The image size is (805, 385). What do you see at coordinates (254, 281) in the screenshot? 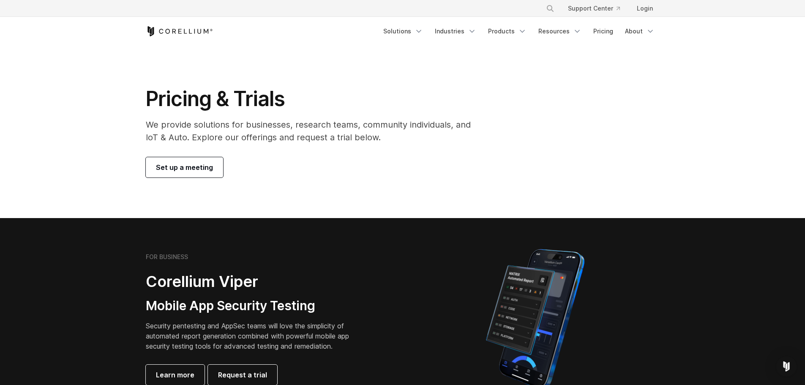
I see `h2: Corellium Viper` at bounding box center [254, 281].